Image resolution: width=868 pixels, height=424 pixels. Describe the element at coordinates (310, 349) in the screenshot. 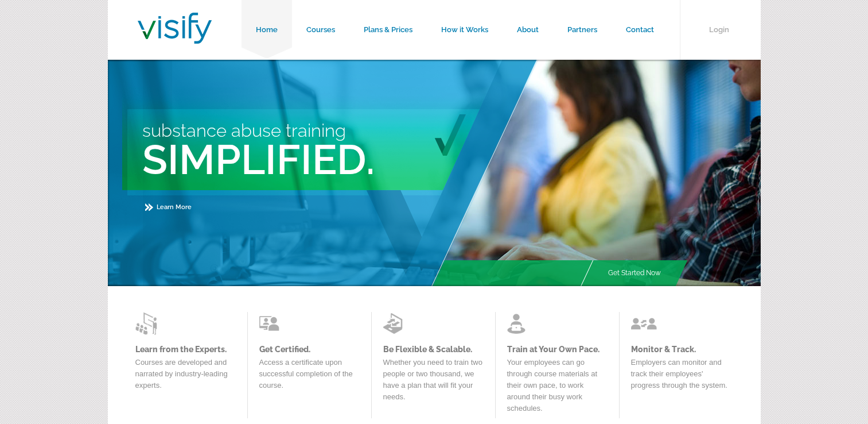

I see `a: Get Certified.` at that location.